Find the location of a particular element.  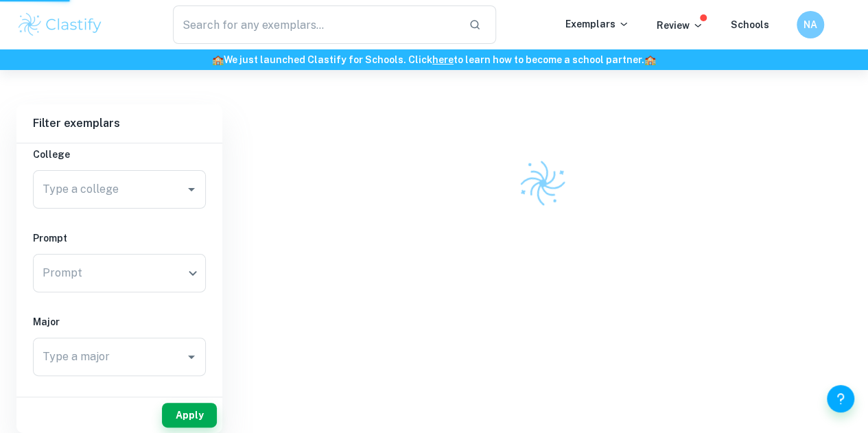

button: Apply is located at coordinates (189, 415).